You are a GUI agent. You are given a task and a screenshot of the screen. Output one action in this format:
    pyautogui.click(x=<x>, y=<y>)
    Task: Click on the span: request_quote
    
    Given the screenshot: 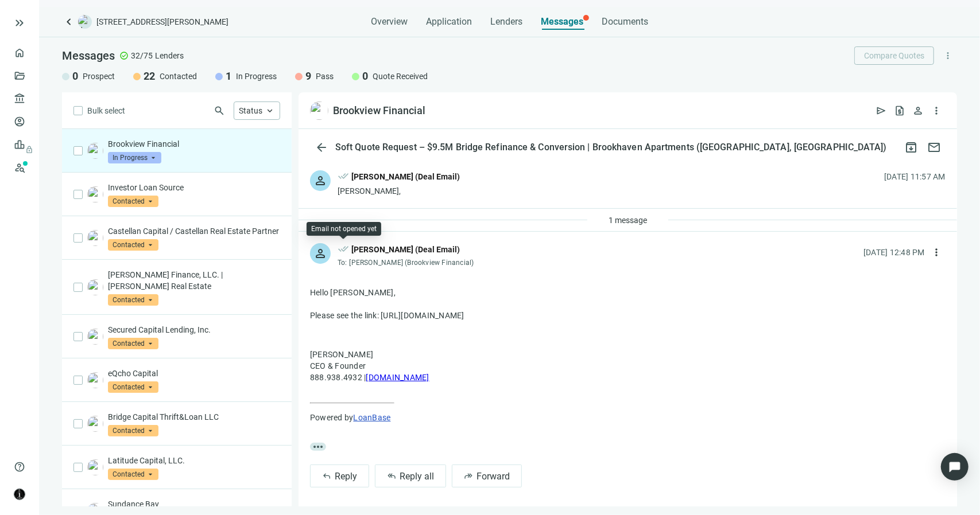 What is the action you would take?
    pyautogui.click(x=900, y=111)
    